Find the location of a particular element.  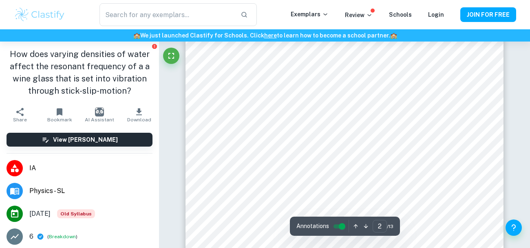

span: IA is located at coordinates (91, 168).